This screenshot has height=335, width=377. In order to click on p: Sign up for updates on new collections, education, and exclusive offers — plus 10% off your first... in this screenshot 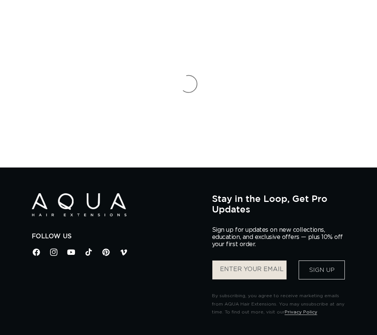, I will do `click(278, 237)`.